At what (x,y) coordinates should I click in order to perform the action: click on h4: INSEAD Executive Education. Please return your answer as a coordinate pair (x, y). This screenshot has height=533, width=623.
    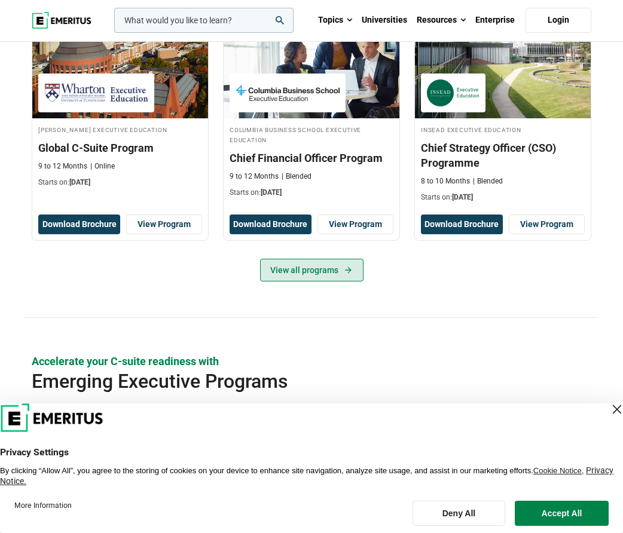
    Looking at the image, I should click on (503, 129).